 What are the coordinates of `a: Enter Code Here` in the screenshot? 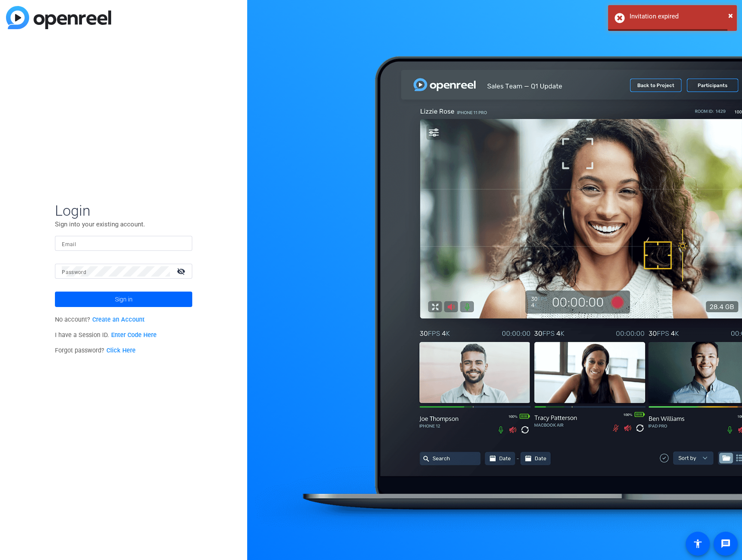 It's located at (134, 335).